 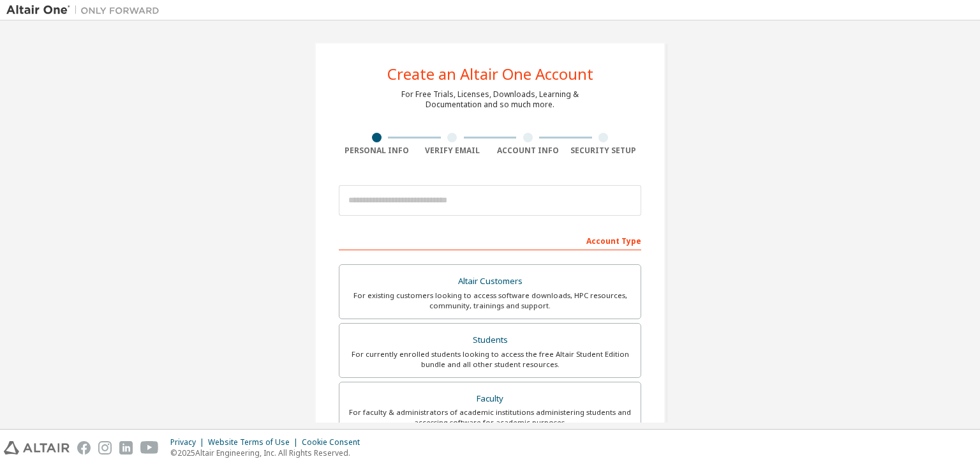 What do you see at coordinates (83, 448) in the screenshot?
I see `img: facebook.svg` at bounding box center [83, 448].